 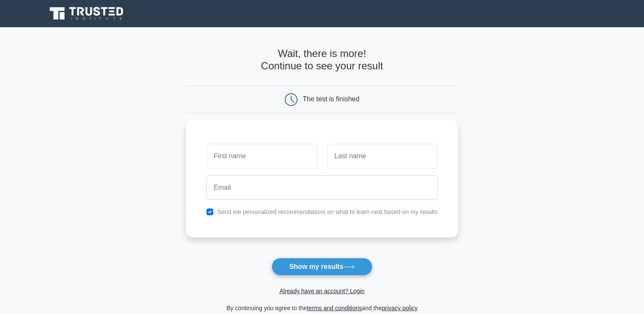 I want to click on a: terms and conditions, so click(x=334, y=308).